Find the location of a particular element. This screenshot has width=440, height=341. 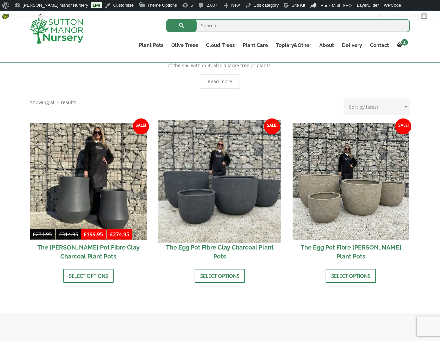

img: The Egg Pot Fibre Clay Champagne Plant Pots is located at coordinates (351, 181).